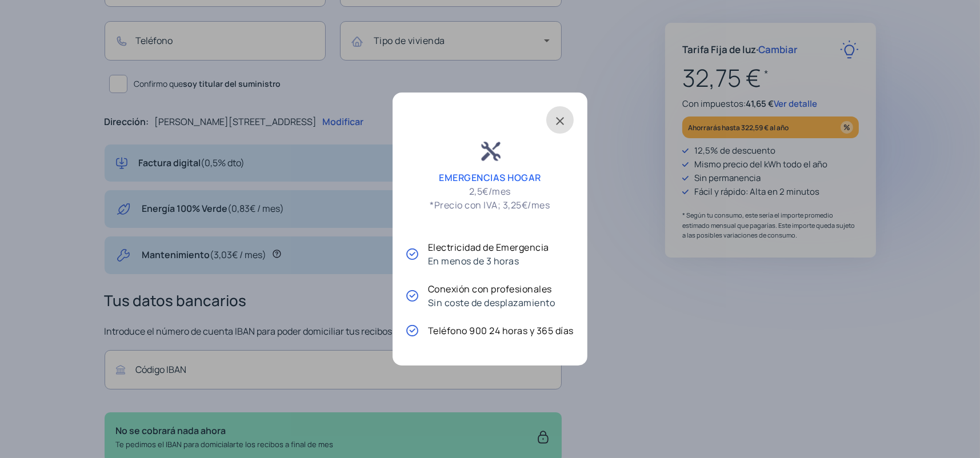 This screenshot has width=980, height=458. I want to click on p: Sin coste de desplazamiento, so click(491, 303).